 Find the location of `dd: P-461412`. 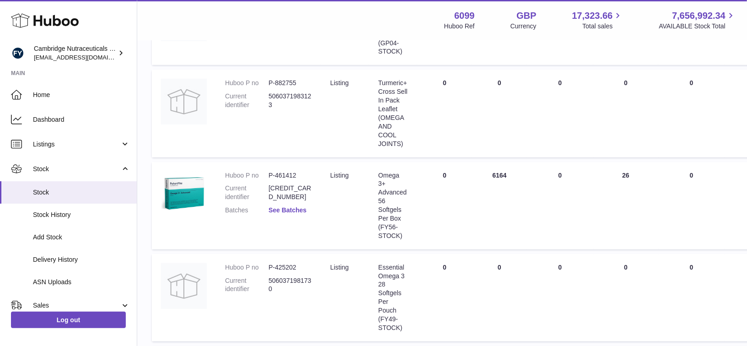

dd: P-461412 is located at coordinates (290, 175).